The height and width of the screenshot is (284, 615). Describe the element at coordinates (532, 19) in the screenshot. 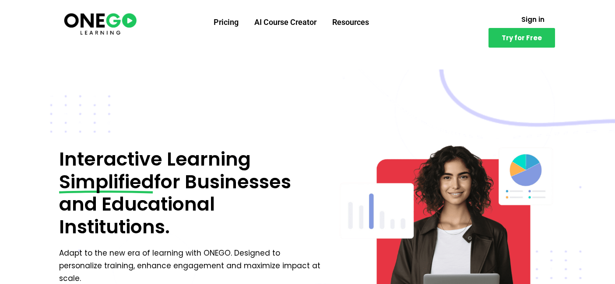

I see `span: Sign in` at that location.